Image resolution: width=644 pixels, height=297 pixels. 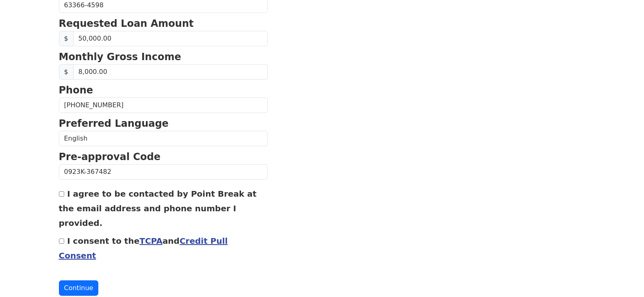 What do you see at coordinates (114, 123) in the screenshot?
I see `strong: Preferred Language` at bounding box center [114, 123].